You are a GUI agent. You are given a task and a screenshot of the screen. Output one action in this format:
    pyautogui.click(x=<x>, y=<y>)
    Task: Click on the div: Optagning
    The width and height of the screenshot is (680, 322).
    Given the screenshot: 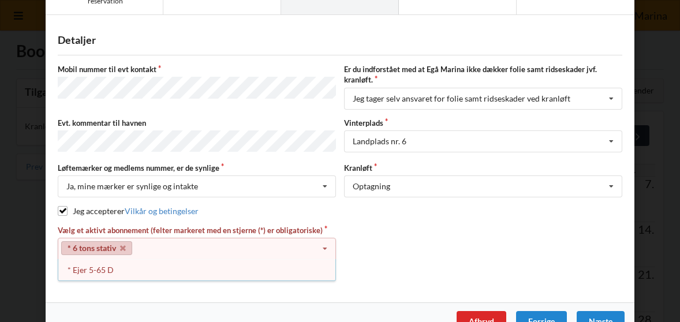 What is the action you would take?
    pyautogui.click(x=371, y=187)
    